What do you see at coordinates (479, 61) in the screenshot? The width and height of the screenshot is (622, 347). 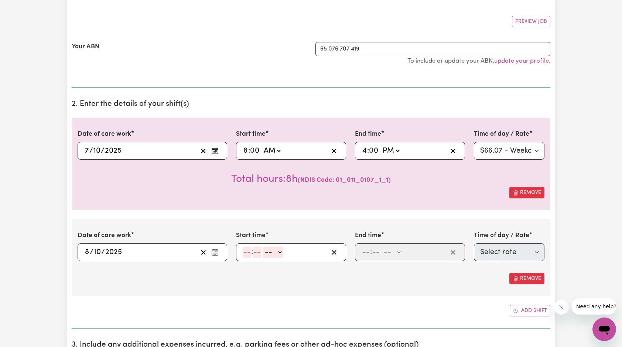 I see `small: To include or update your ABN, .` at bounding box center [479, 61].